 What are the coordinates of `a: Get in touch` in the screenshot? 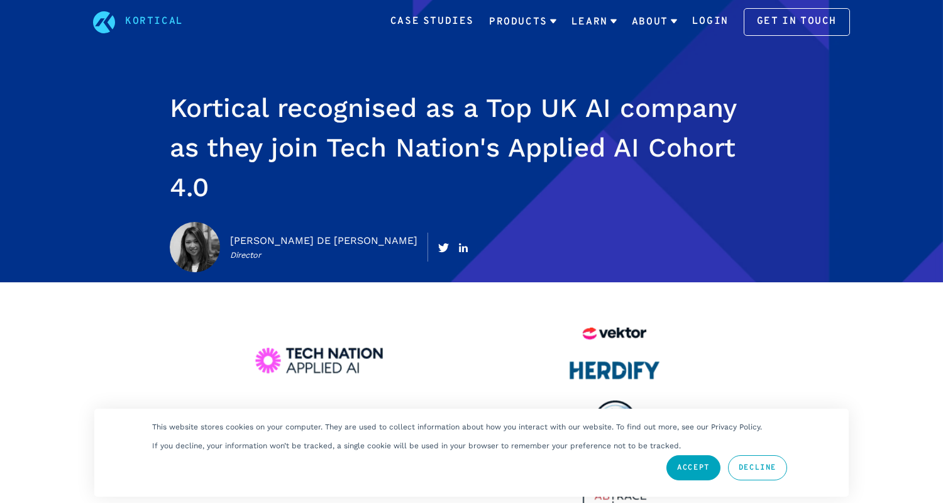 It's located at (797, 22).